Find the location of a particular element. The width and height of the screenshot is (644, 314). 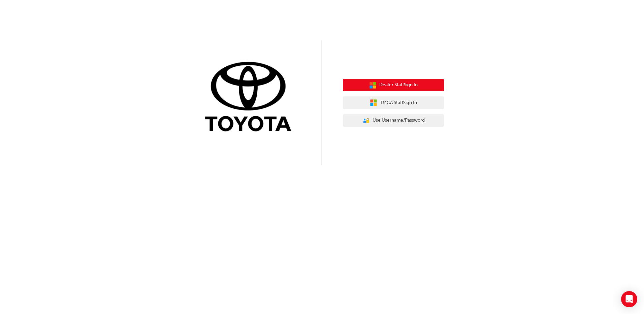

span: Dealer Staff Sign In is located at coordinates (398, 85).